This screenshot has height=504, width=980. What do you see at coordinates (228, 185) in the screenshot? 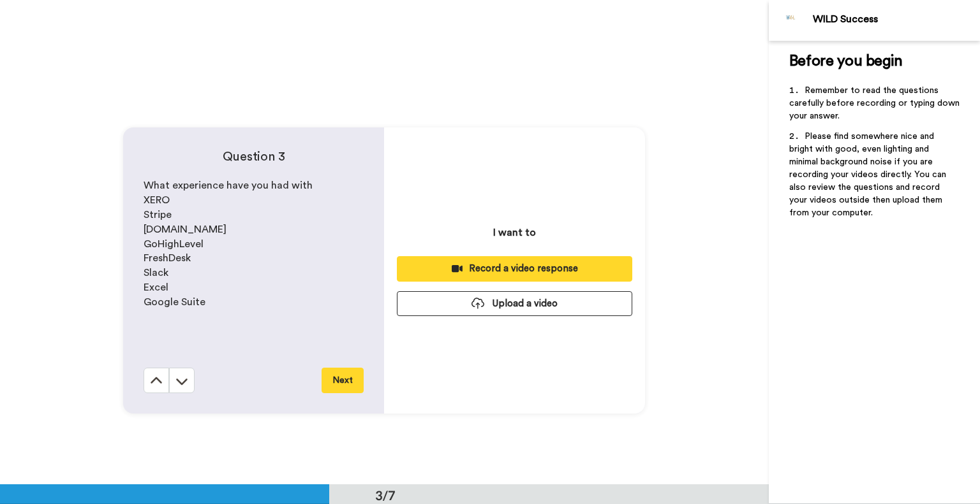
I see `span: What experience have you had with` at bounding box center [228, 185].